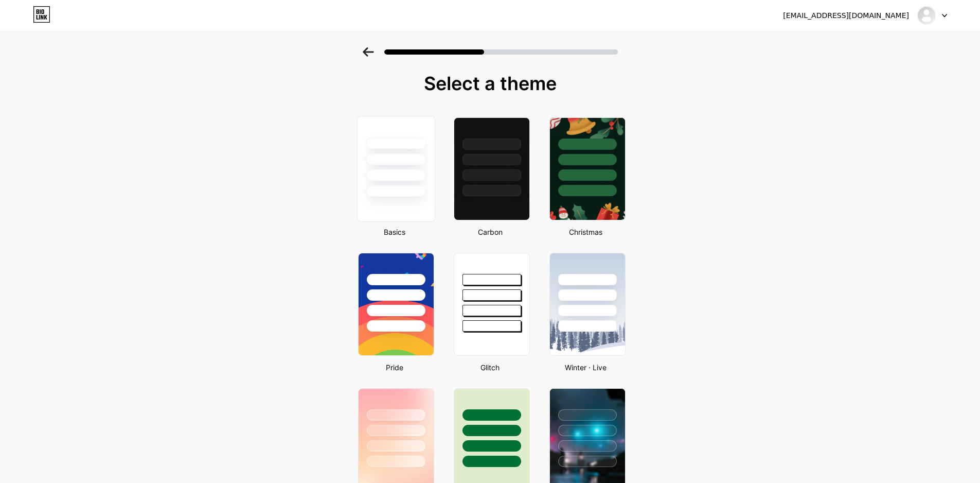 The width and height of the screenshot is (980, 483). Describe the element at coordinates (586, 367) in the screenshot. I see `div: Winter · Live` at that location.